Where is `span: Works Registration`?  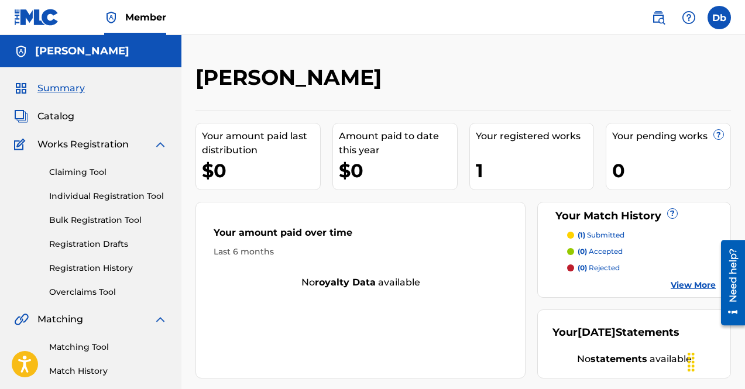 span: Works Registration is located at coordinates (83, 144).